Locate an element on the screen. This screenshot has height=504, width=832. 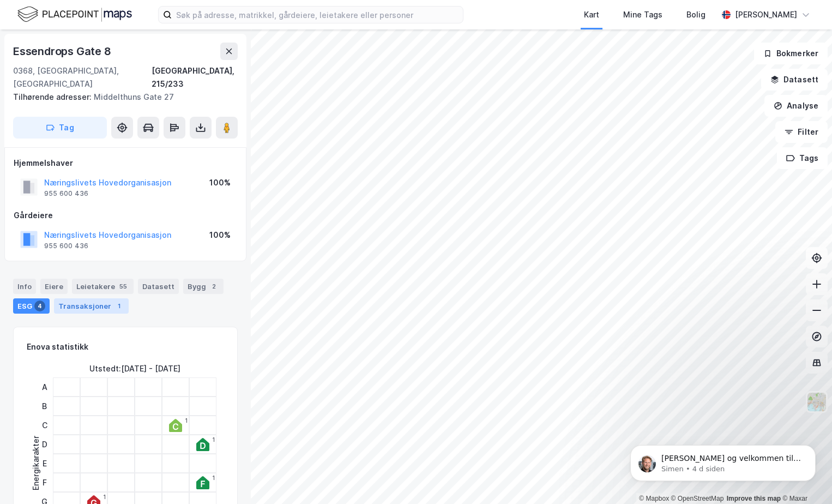
div: Eiere is located at coordinates (54, 286).